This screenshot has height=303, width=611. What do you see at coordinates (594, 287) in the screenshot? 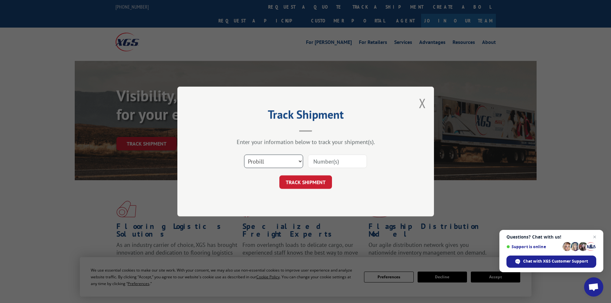
I see `div: Open chat` at bounding box center [594, 287].